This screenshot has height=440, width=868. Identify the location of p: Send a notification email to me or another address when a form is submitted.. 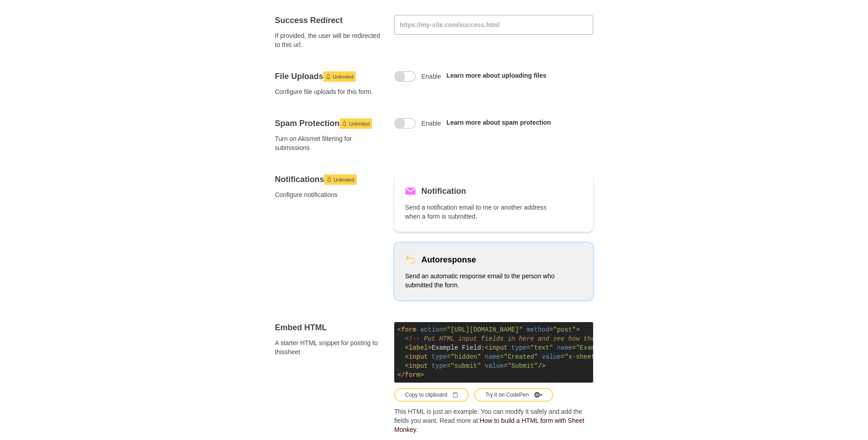
(481, 212).